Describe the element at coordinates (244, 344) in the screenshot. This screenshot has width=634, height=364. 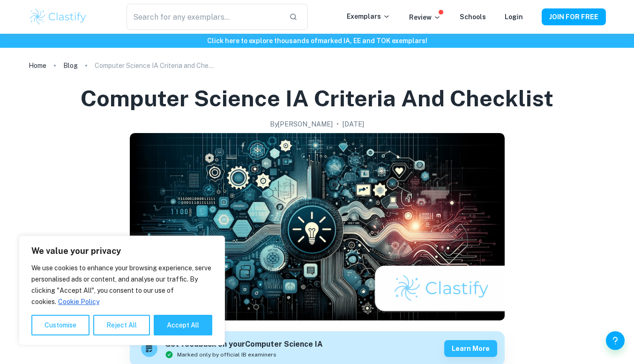
I see `h6: Get feedback on your Computer Science IA` at that location.